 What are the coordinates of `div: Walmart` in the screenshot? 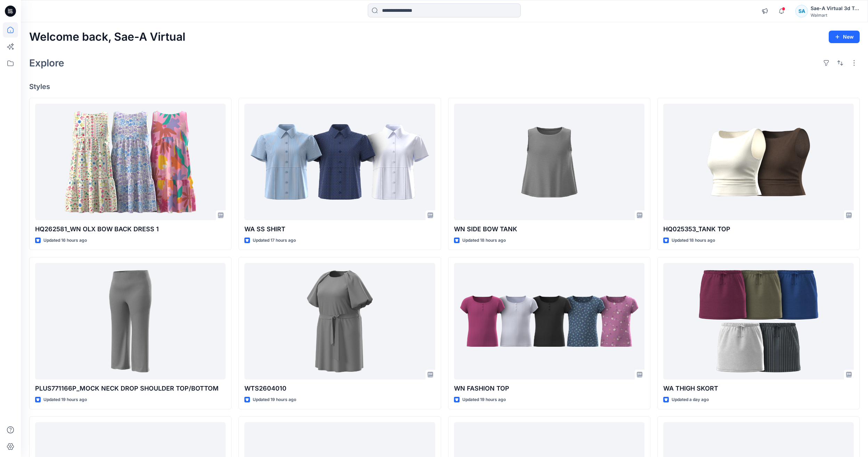 It's located at (835, 15).